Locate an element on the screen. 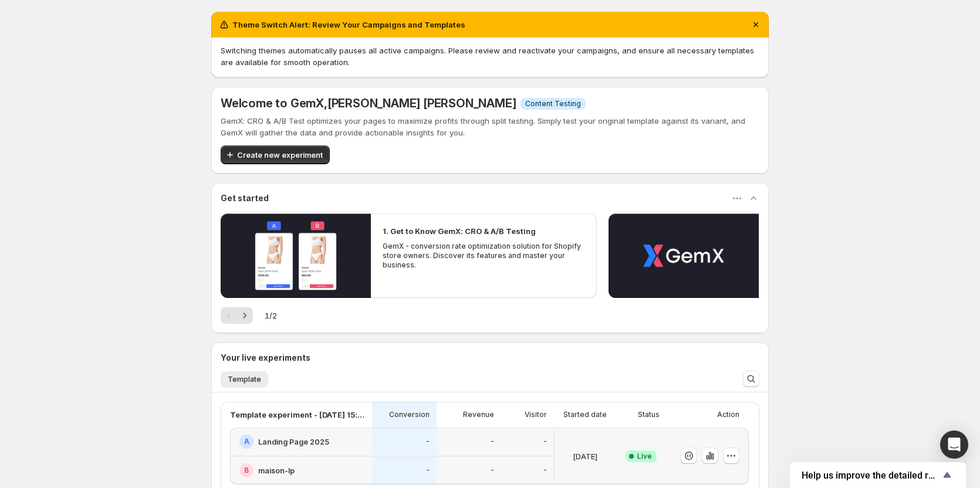 The height and width of the screenshot is (488, 980). button: Dismiss notification is located at coordinates (756, 25).